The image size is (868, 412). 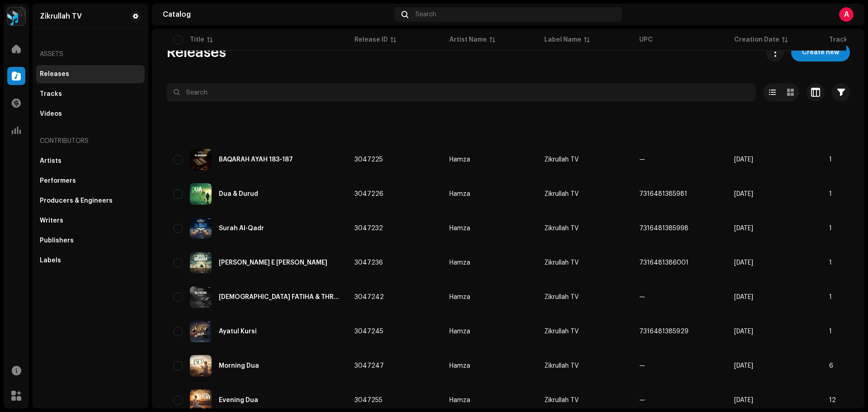 What do you see at coordinates (90, 74) in the screenshot?
I see `re-m-nav-item: Releases` at bounding box center [90, 74].